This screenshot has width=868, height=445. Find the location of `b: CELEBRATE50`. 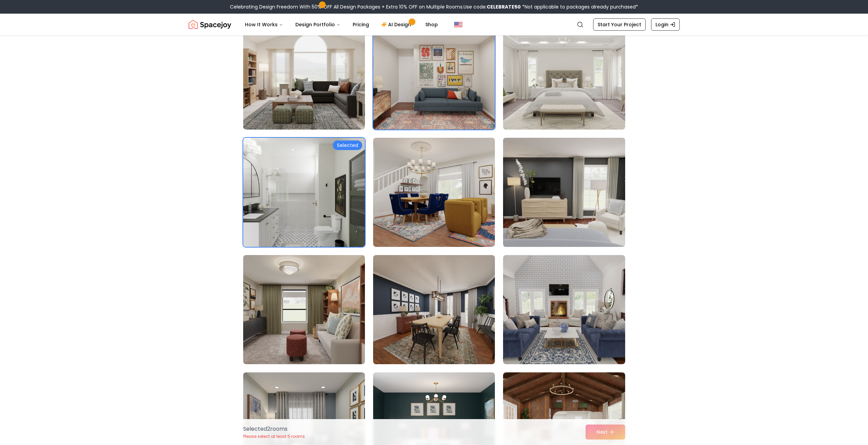

b: CELEBRATE50 is located at coordinates (504, 7).